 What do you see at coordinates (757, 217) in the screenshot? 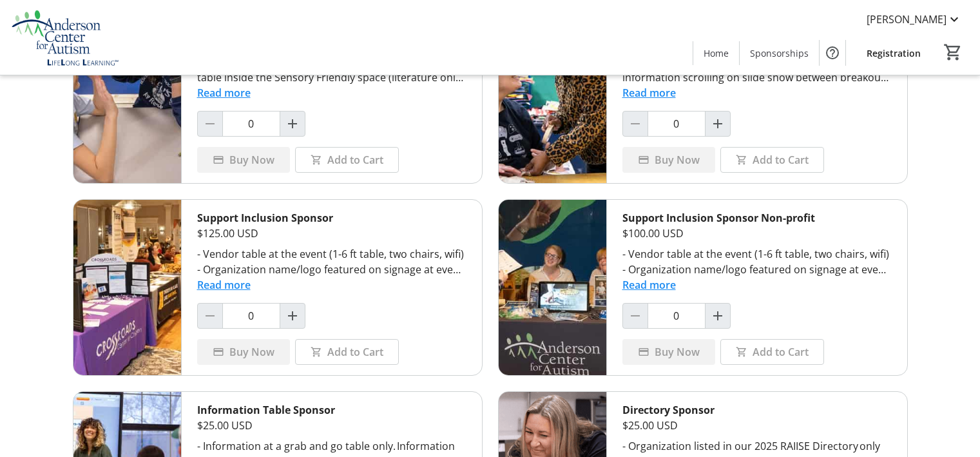
I see `div: Support Inclusion Sponsor Non-profit` at bounding box center [757, 217].